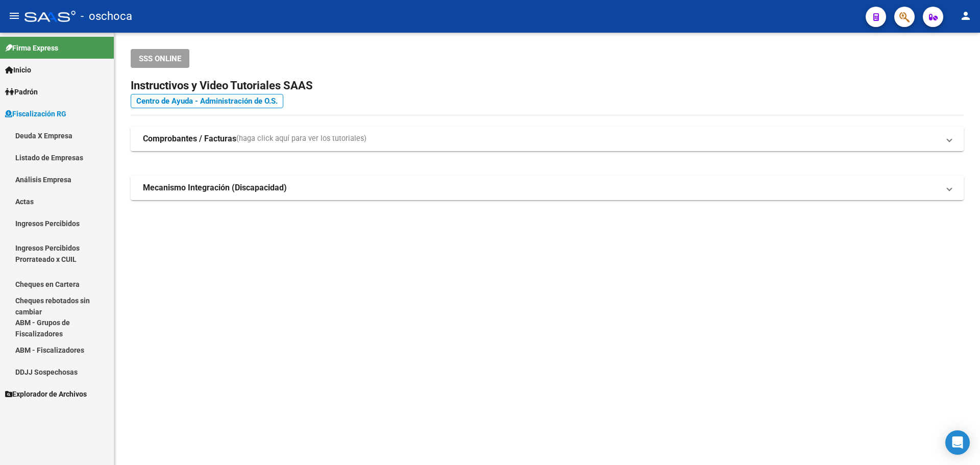 The image size is (980, 465). What do you see at coordinates (36, 114) in the screenshot?
I see `span: Fiscalización RG` at bounding box center [36, 114].